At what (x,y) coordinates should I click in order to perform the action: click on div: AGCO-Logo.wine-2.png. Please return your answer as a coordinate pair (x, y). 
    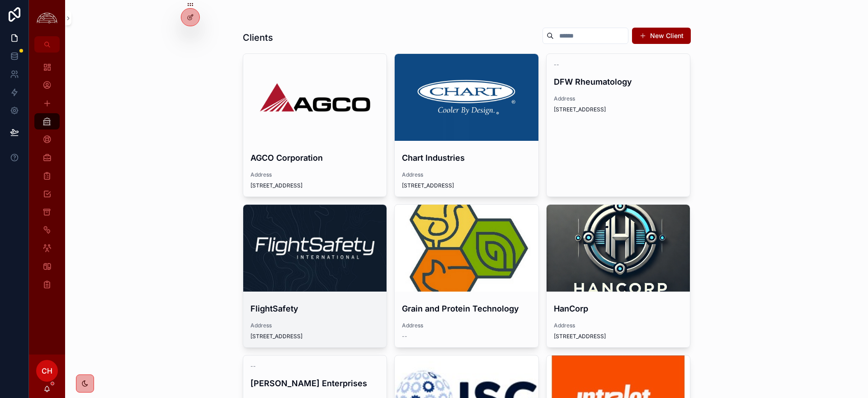
    Looking at the image, I should click on (315, 97).